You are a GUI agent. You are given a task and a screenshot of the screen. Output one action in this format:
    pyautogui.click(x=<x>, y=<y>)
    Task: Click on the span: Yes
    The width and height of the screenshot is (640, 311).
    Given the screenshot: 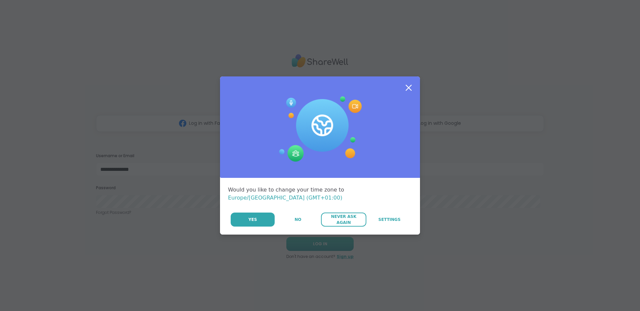 What is the action you would take?
    pyautogui.click(x=253, y=219)
    